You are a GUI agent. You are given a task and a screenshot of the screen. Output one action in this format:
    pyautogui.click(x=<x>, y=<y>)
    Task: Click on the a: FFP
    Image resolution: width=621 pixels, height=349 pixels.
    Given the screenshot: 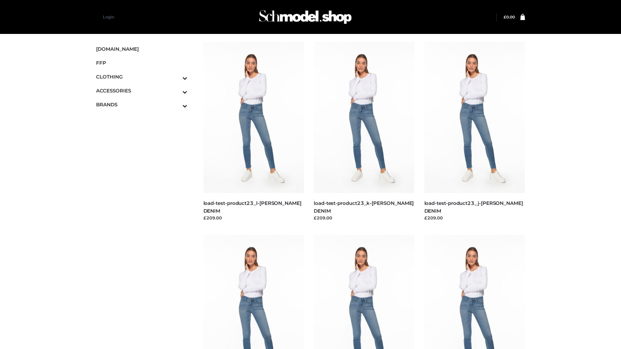 What is the action you would take?
    pyautogui.click(x=142, y=63)
    